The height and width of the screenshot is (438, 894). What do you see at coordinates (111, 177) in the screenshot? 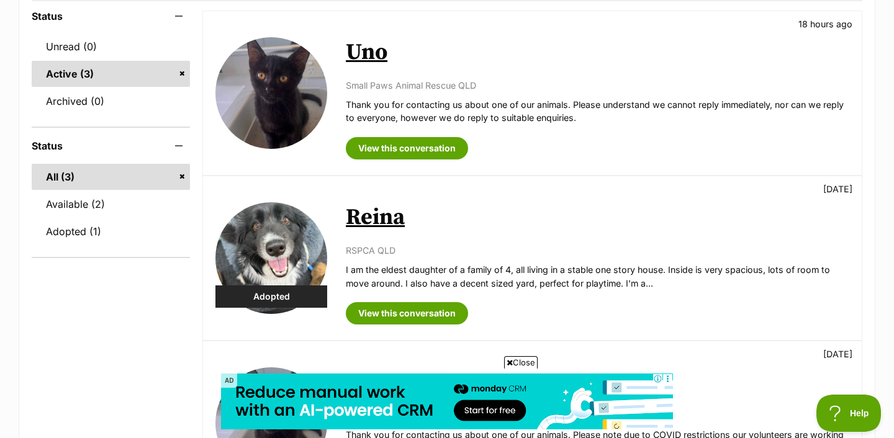
I see `a: All (3)` at bounding box center [111, 177].